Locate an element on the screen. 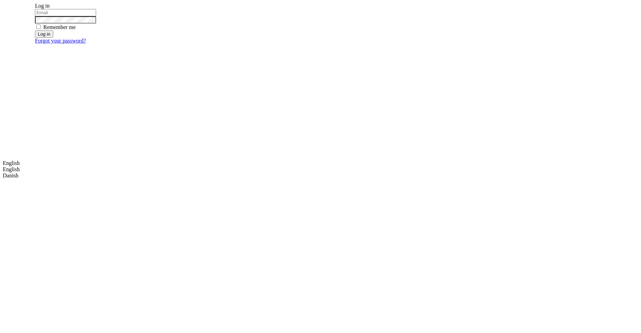 The image size is (641, 333). a: Forgot your password? is located at coordinates (60, 40).